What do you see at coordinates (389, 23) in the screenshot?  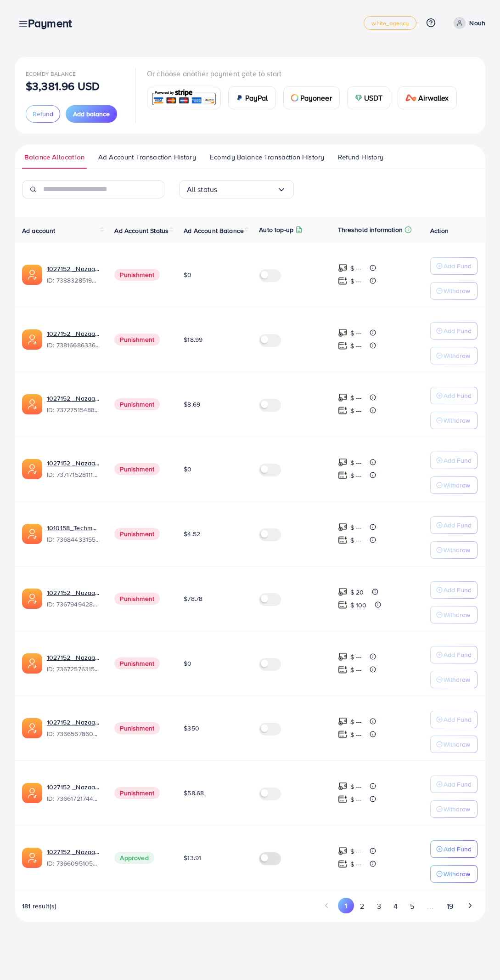 I see `a: white_agency` at bounding box center [389, 23].